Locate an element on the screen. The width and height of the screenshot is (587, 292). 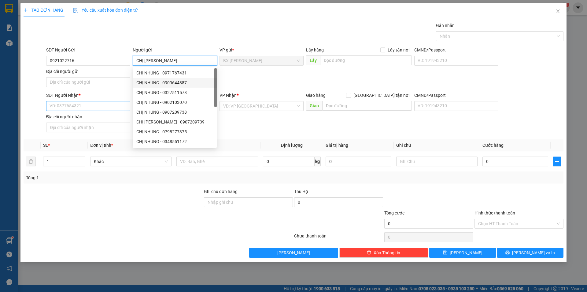
label: Ghi chú đơn hàng is located at coordinates (221, 191).